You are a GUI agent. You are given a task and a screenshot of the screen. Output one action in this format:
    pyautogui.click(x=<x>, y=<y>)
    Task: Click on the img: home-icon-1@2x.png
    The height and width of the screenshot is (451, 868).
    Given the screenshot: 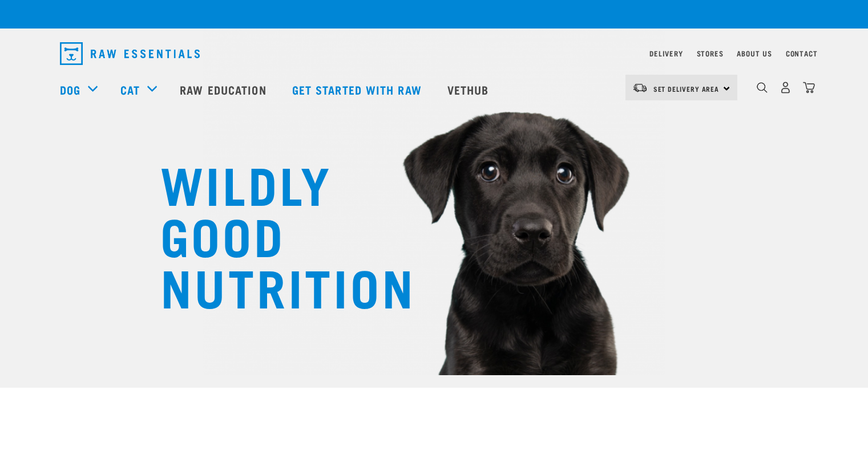 What is the action you would take?
    pyautogui.click(x=762, y=87)
    